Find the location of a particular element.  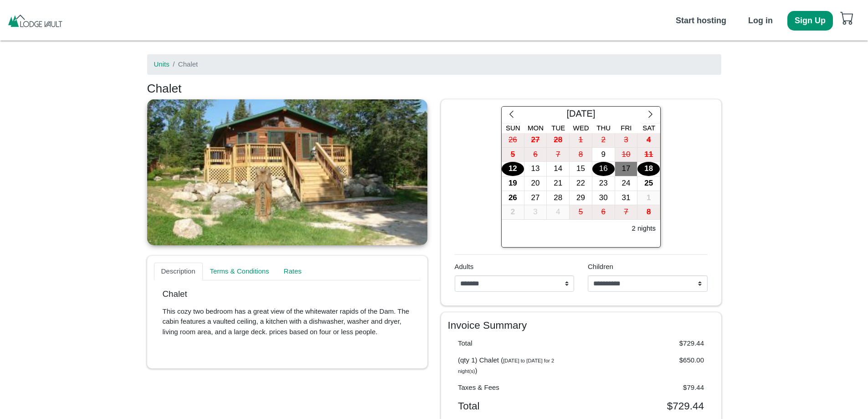

div: 7 is located at coordinates (626, 212).